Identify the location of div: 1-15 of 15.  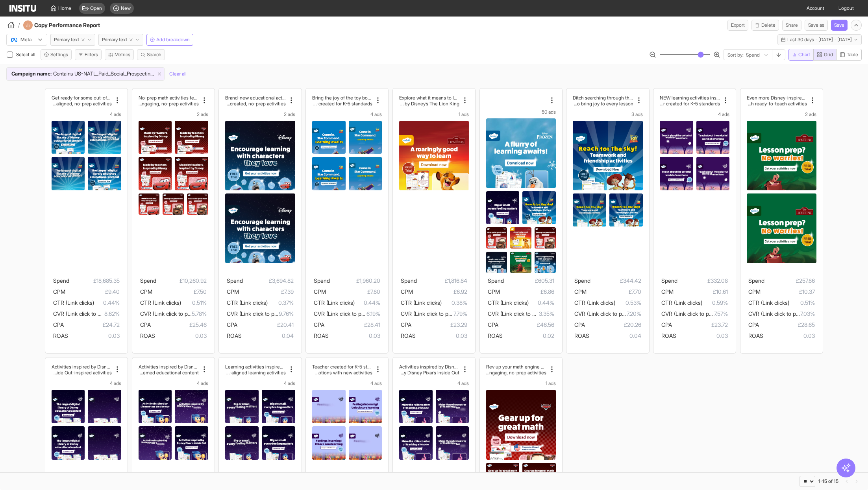
(828, 482).